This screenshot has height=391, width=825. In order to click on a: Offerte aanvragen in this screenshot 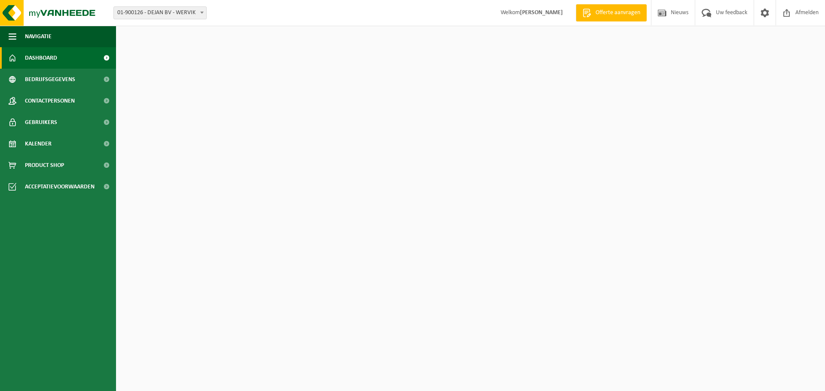, I will do `click(611, 13)`.